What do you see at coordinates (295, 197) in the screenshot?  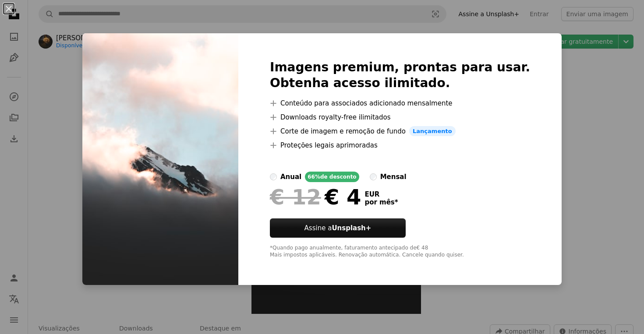 I see `span: € 12` at bounding box center [295, 197].